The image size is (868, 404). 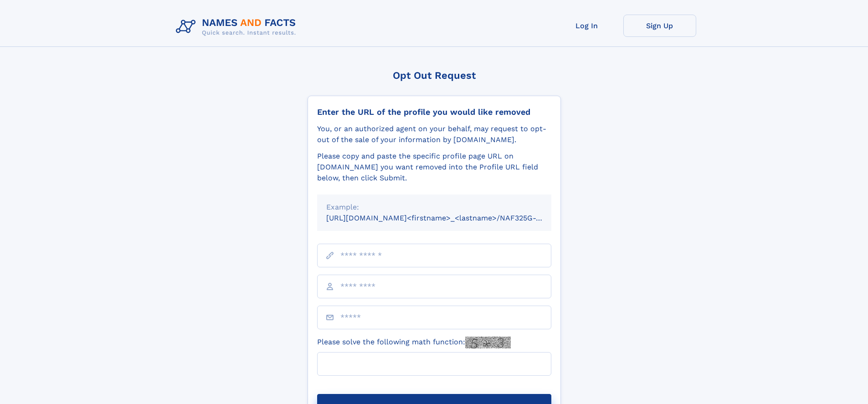 What do you see at coordinates (587, 26) in the screenshot?
I see `a: Log In` at bounding box center [587, 26].